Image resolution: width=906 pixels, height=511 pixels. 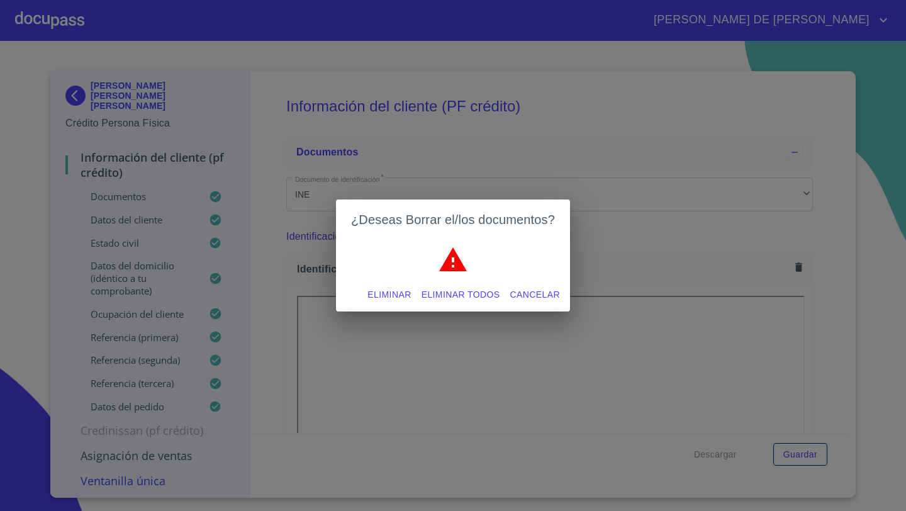 What do you see at coordinates (535, 295) in the screenshot?
I see `span: Cancelar` at bounding box center [535, 295].